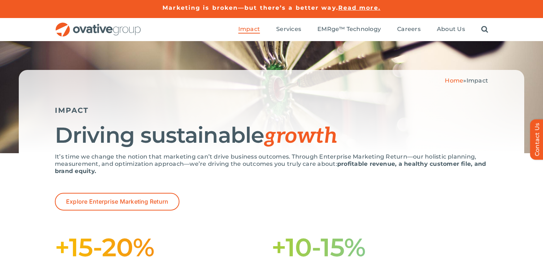 This screenshot has width=543, height=257. Describe the element at coordinates (249, 30) in the screenshot. I see `a: Impact` at that location.